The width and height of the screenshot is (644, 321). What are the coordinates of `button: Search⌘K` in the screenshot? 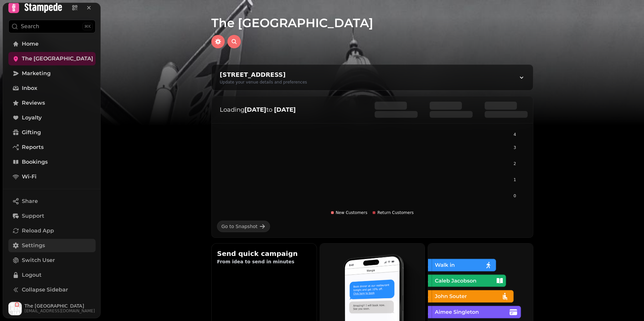 It's located at (52, 26).